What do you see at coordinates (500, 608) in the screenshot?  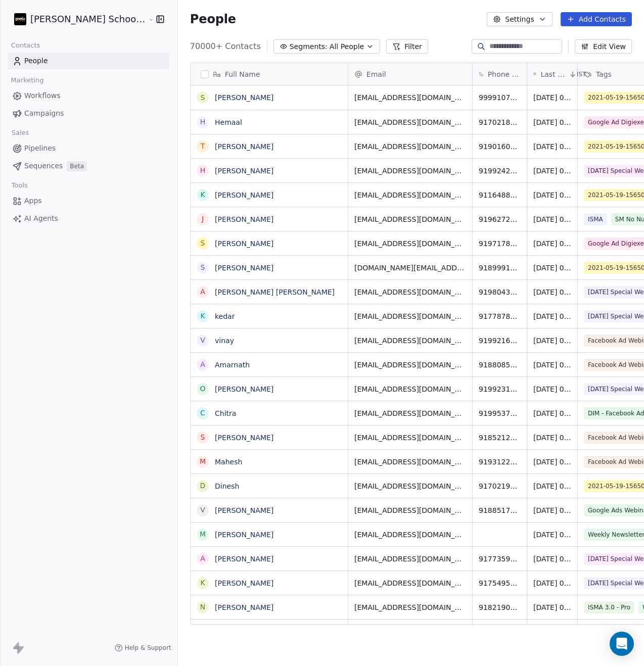 I see `span: 918219061207` at bounding box center [500, 608].